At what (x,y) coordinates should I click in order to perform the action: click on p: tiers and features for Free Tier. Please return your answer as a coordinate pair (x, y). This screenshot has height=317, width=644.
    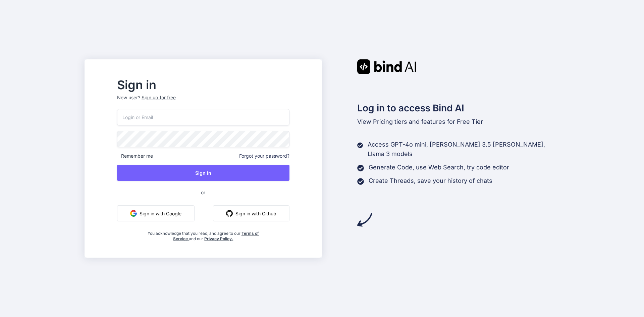
    Looking at the image, I should click on (459, 122).